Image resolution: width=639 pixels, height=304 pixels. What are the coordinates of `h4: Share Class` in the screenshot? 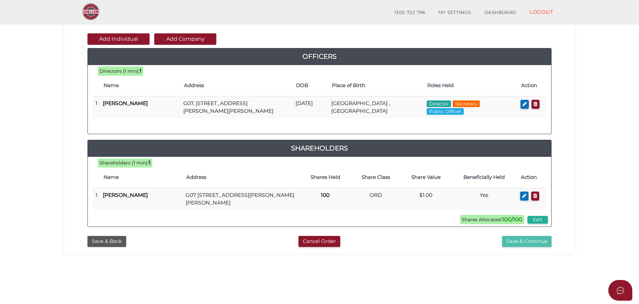 It's located at (376, 177).